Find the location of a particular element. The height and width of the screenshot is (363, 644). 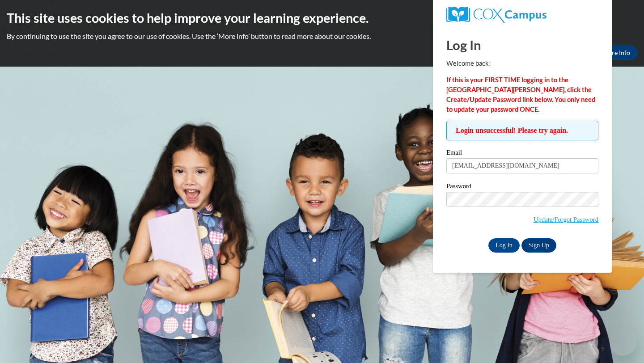

img: COX Campus is located at coordinates (496, 15).